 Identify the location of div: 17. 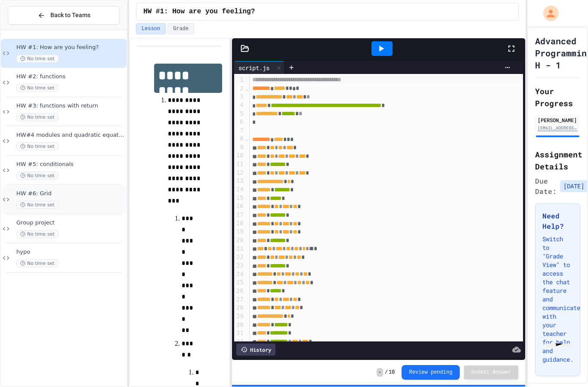
(239, 215).